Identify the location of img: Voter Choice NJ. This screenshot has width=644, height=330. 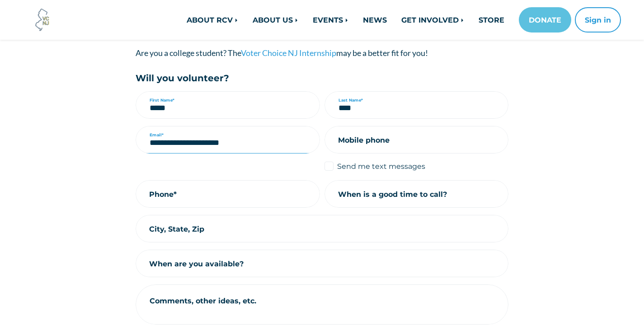
(43, 20).